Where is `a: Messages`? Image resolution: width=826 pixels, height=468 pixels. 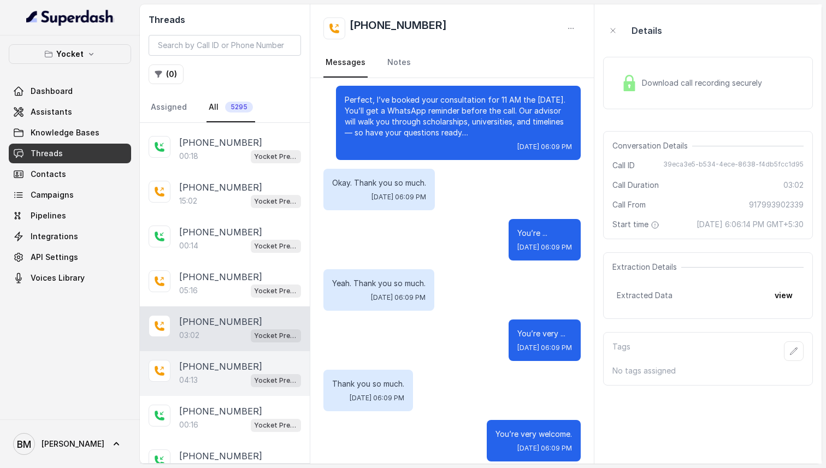
a: Messages is located at coordinates (345, 63).